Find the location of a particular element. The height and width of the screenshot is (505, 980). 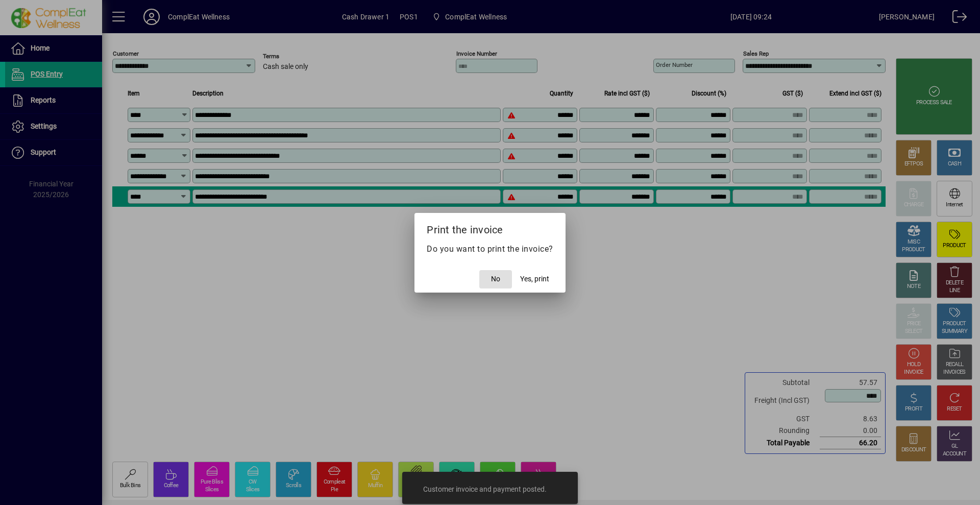

span: No is located at coordinates (495, 279).